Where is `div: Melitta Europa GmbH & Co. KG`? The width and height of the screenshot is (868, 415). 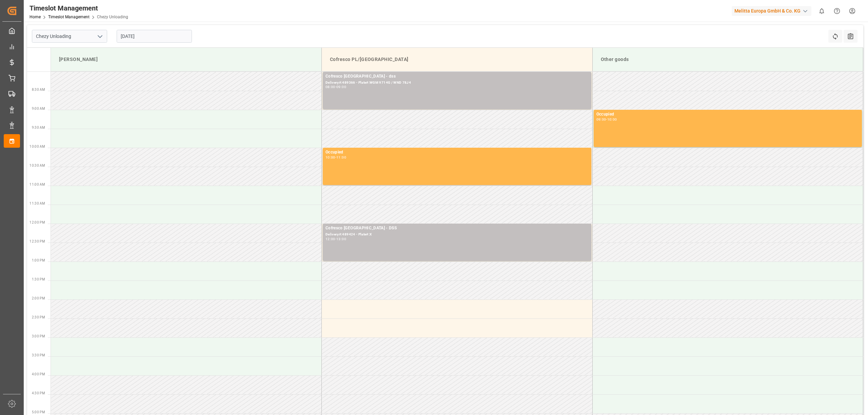 div: Melitta Europa GmbH & Co. KG is located at coordinates (771, 11).